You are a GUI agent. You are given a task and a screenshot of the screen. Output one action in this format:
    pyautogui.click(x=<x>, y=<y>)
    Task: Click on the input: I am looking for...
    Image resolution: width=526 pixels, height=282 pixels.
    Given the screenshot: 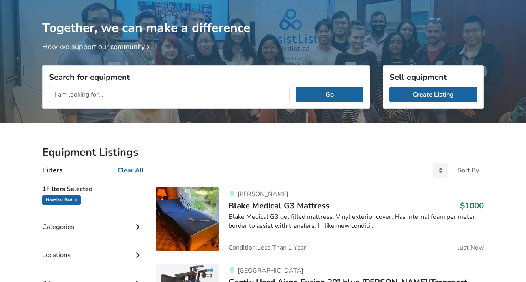 What is the action you would take?
    pyautogui.click(x=169, y=94)
    